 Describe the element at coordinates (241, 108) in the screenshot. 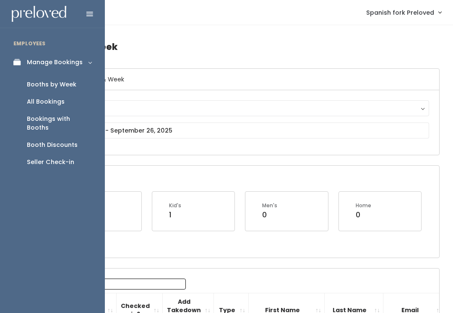

I see `button: Spanish Fork` at that location.